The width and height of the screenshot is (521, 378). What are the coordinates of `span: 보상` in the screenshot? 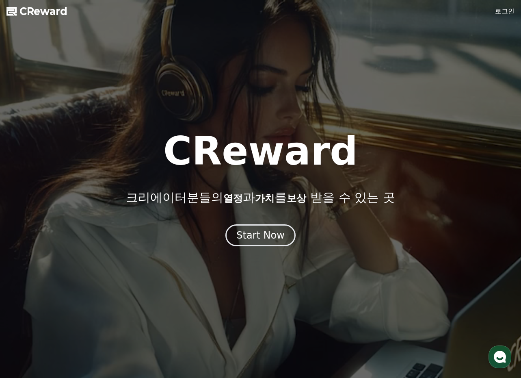 It's located at (297, 198).